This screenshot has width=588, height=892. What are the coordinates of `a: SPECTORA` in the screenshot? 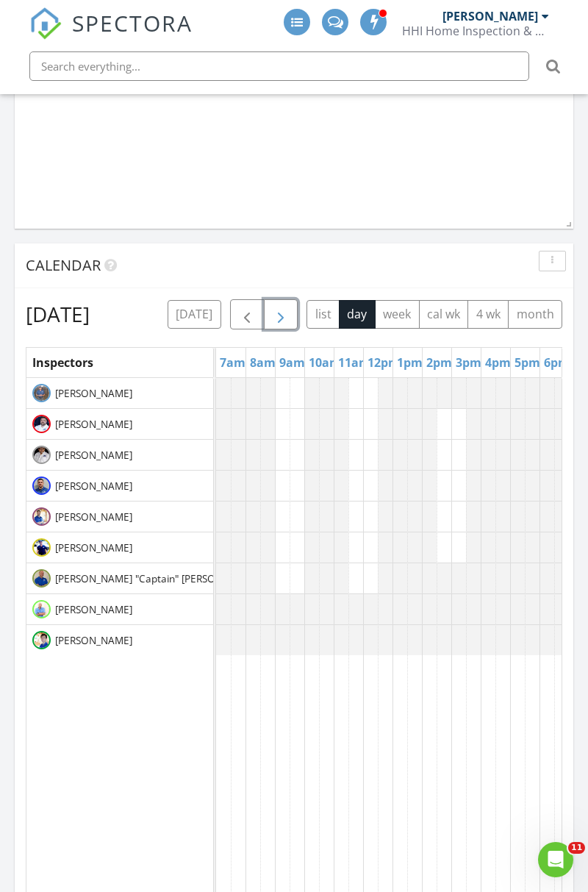 It's located at (111, 35).